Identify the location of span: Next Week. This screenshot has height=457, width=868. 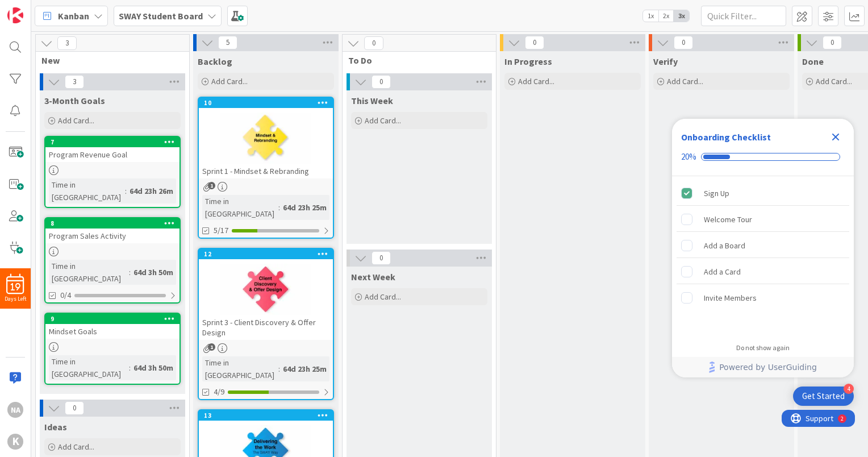
(373, 277).